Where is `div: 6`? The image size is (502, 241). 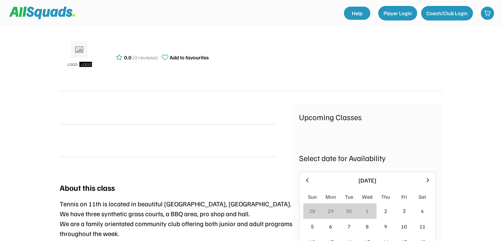
div: 6 is located at coordinates (330, 226).